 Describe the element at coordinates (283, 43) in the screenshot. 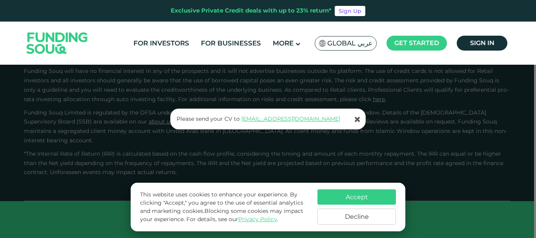

I see `span: More` at that location.